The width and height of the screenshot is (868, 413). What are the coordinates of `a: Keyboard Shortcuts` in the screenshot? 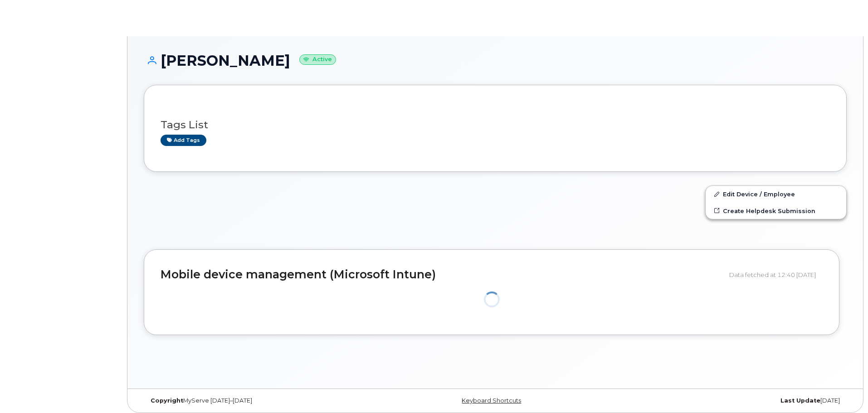 It's located at (491, 400).